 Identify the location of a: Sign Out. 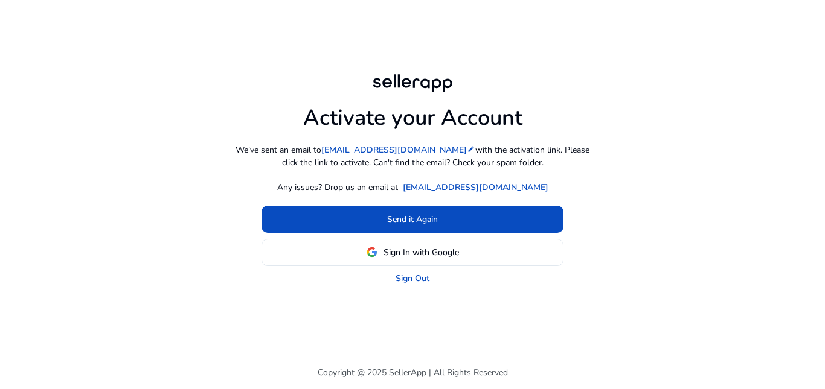
(412, 278).